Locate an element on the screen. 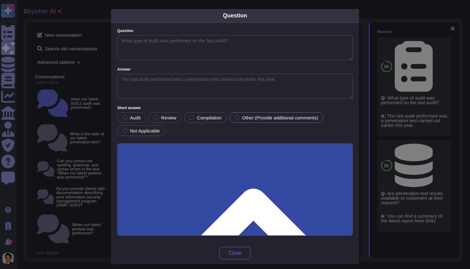 This screenshot has width=470, height=269. button: Close is located at coordinates (235, 253).